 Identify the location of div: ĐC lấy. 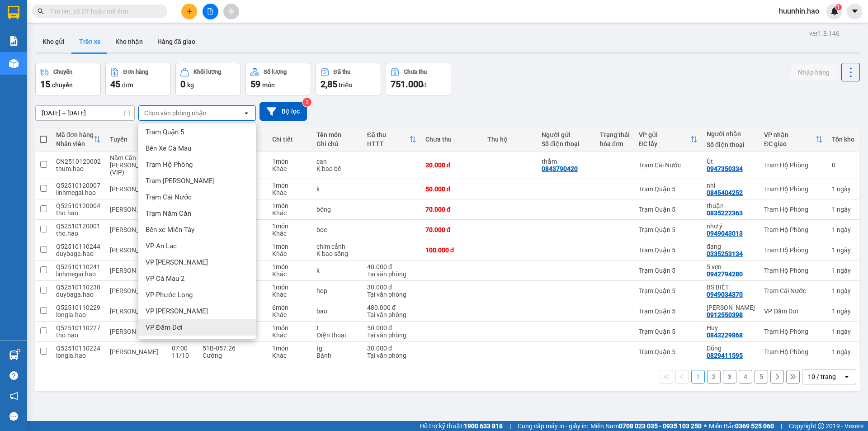
(665, 144).